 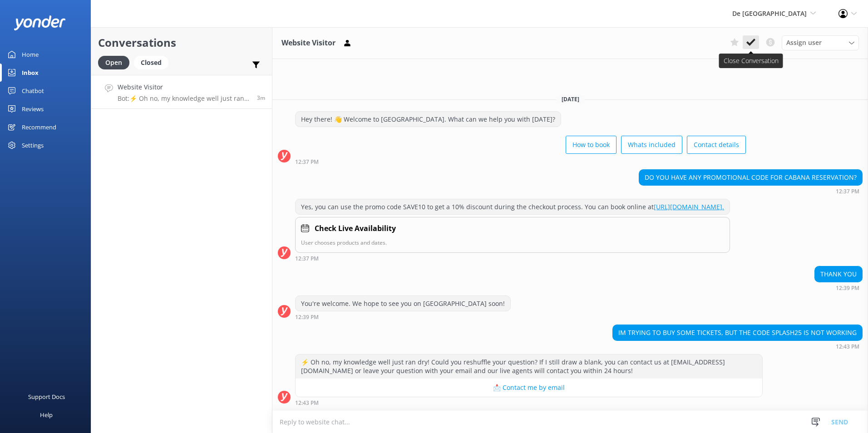 What do you see at coordinates (39, 127) in the screenshot?
I see `div: Recommend` at bounding box center [39, 127].